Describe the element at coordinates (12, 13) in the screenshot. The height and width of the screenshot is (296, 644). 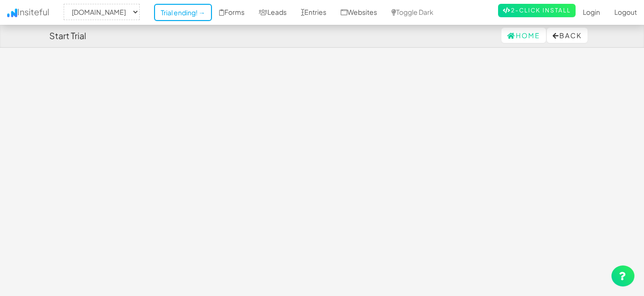
I see `img: icon.png` at that location.